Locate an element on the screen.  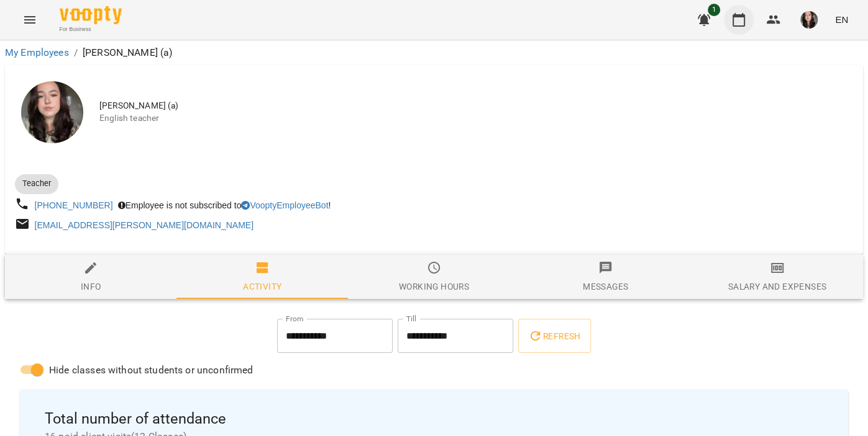
span: For Business is located at coordinates (90, 29).